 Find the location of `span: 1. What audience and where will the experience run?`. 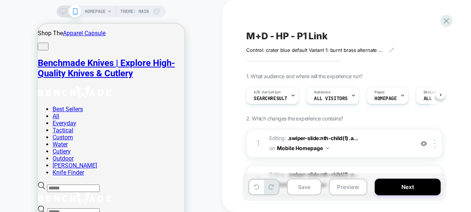

span: 1. What audience and where will the experience run? is located at coordinates (304, 76).